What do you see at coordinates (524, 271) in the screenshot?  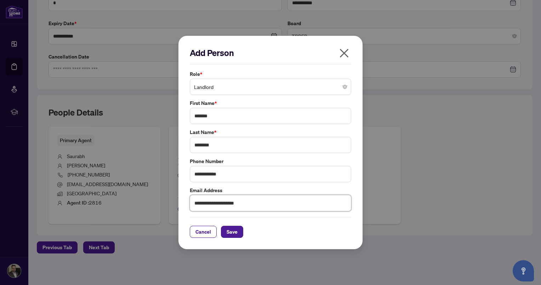 I see `button: Open asap` at bounding box center [524, 271].